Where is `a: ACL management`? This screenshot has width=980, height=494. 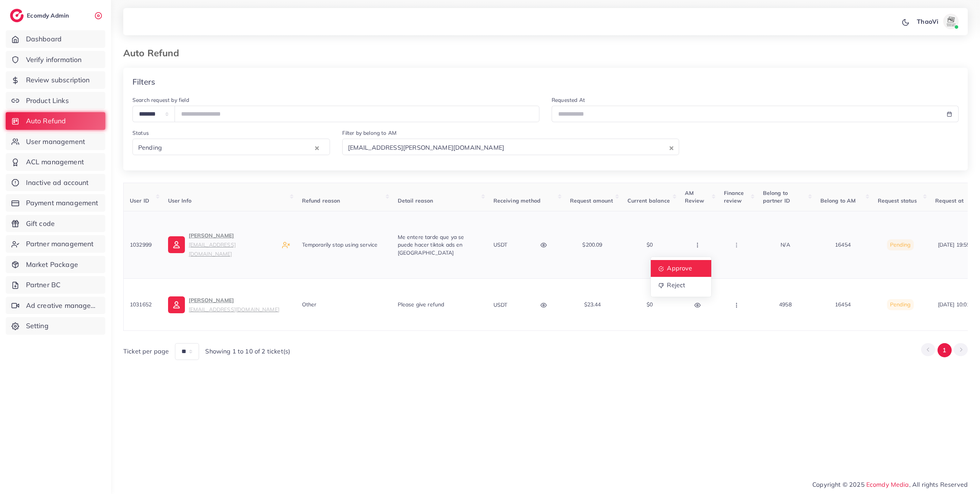
a: ACL management is located at coordinates (56, 162).